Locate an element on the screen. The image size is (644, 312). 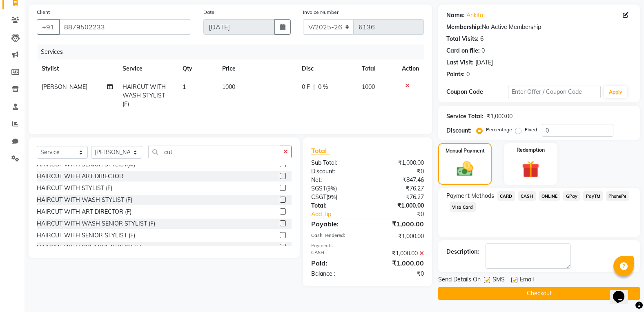
th: Disc is located at coordinates (327, 69).